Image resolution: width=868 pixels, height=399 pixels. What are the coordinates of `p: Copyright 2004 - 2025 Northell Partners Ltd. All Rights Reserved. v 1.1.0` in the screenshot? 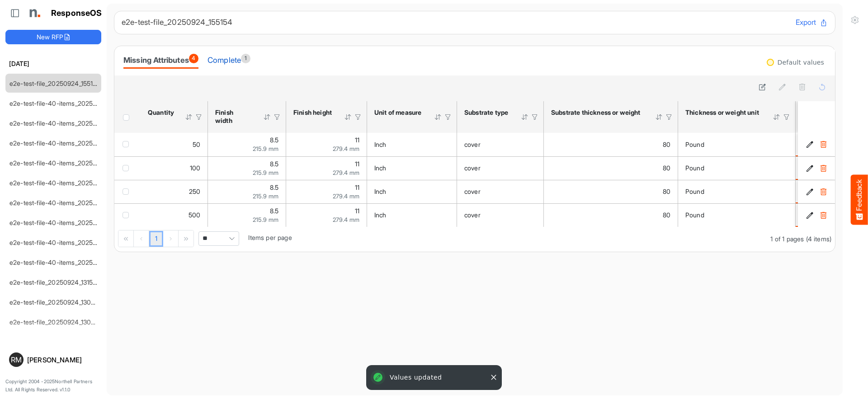 It's located at (53, 385).